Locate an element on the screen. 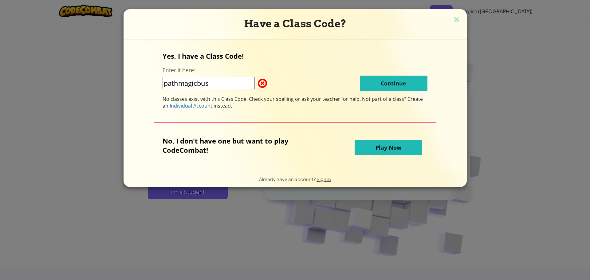  span: Not part of a class? Create an is located at coordinates (292, 102).